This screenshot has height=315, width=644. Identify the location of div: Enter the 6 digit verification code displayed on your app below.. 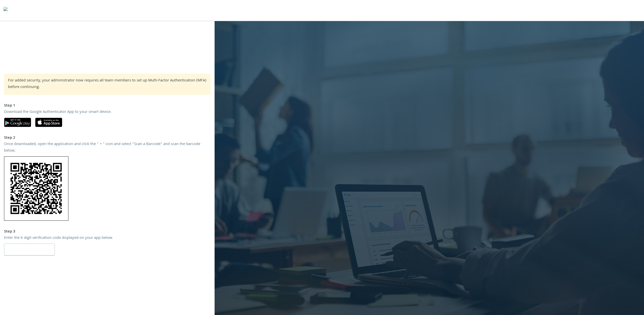
(107, 238).